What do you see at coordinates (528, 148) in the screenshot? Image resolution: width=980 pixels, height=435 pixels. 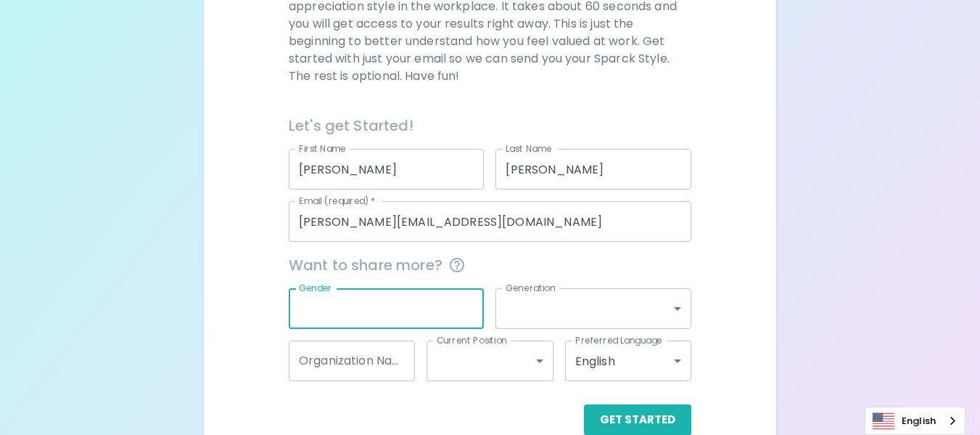 I see `label: Last Name` at bounding box center [528, 148].